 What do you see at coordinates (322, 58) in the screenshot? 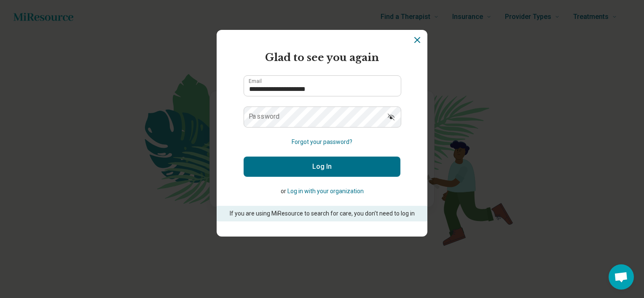
I see `h2: Glad to see you again` at bounding box center [322, 58].